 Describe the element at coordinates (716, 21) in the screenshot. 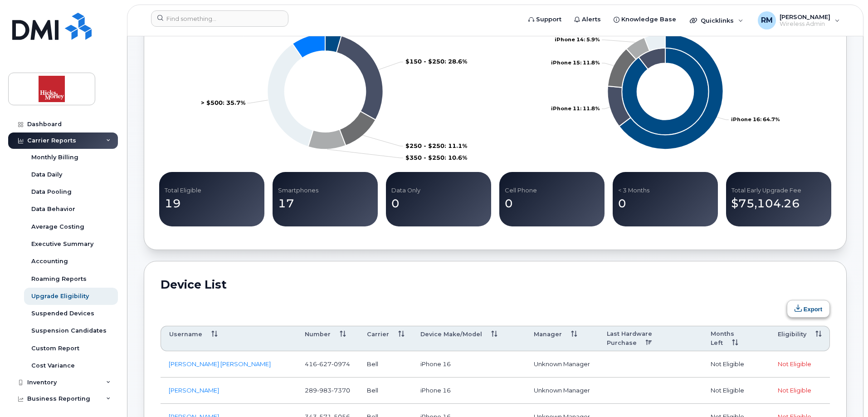

I see `span: Quicklinks` at that location.